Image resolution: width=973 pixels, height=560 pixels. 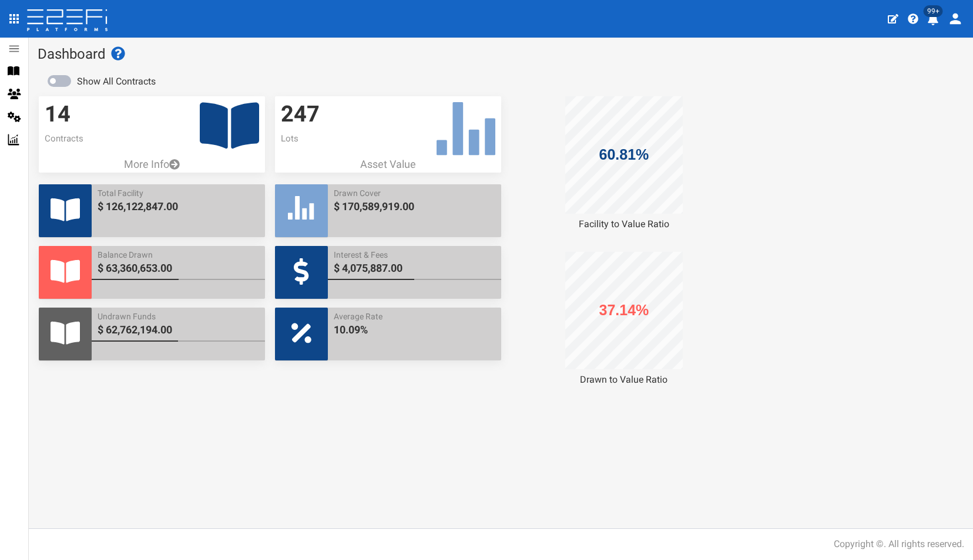 What do you see at coordinates (152, 164) in the screenshot?
I see `a: More Info` at bounding box center [152, 164].